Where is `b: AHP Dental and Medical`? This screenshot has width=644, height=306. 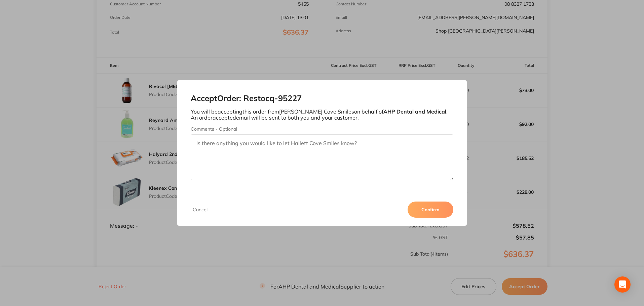
b: AHP Dental and Medical is located at coordinates (415, 112).